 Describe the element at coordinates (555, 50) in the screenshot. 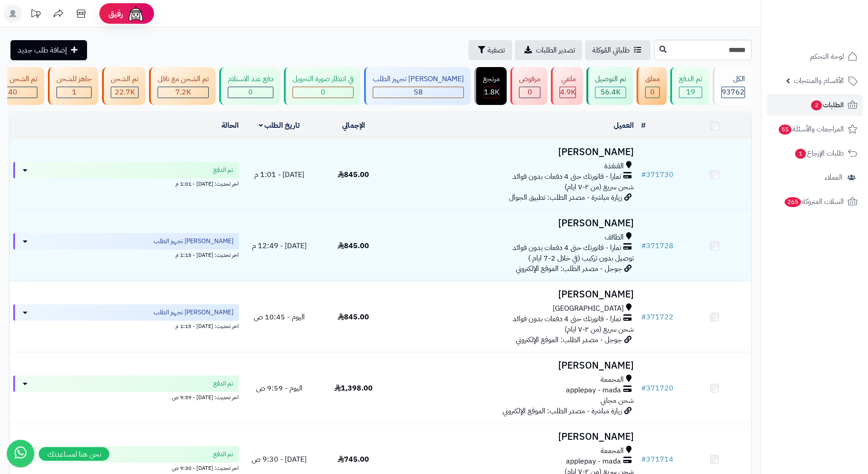

I see `span: تصدير الطلبات` at that location.